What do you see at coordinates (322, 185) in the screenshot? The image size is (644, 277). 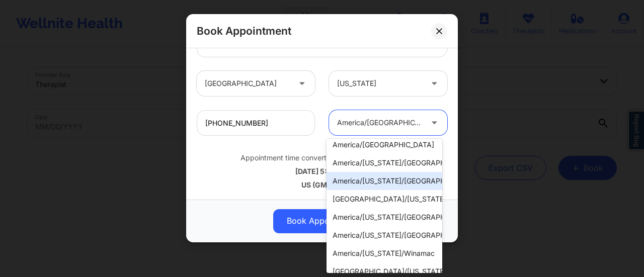 I see `div: US (GMT -7)` at bounding box center [322, 185].